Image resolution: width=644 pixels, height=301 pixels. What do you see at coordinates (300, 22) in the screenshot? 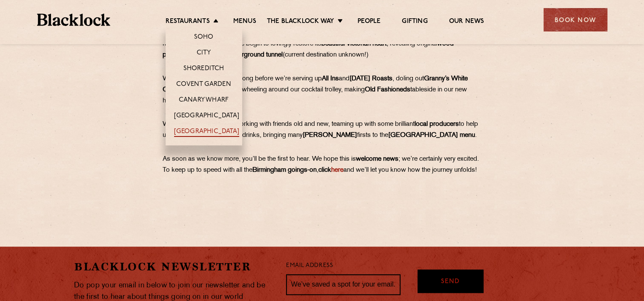
I see `a: The Blacklock Way` at bounding box center [300, 22].